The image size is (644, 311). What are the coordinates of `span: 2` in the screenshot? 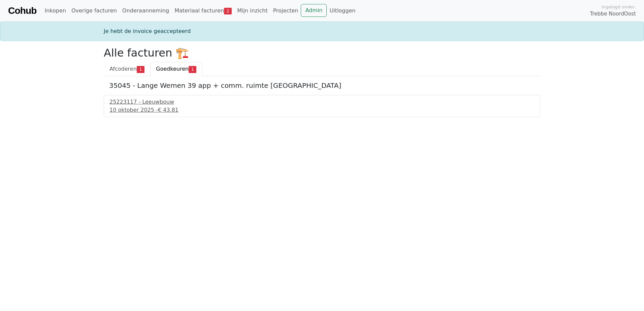 It's located at (228, 11).